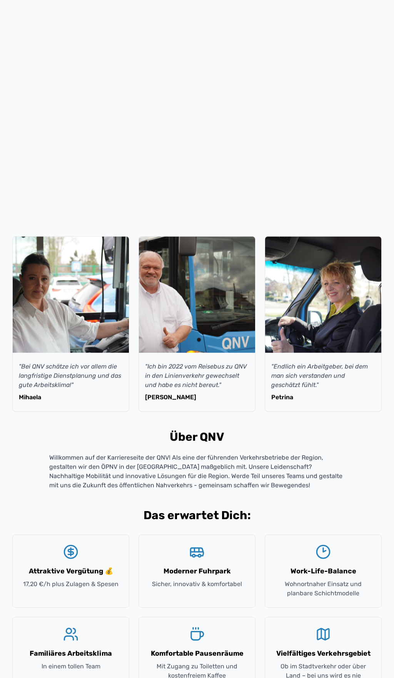 This screenshot has width=394, height=678. I want to click on p: Wohnortnaher Einsatz und planbare Schichtmodelle, so click(323, 588).